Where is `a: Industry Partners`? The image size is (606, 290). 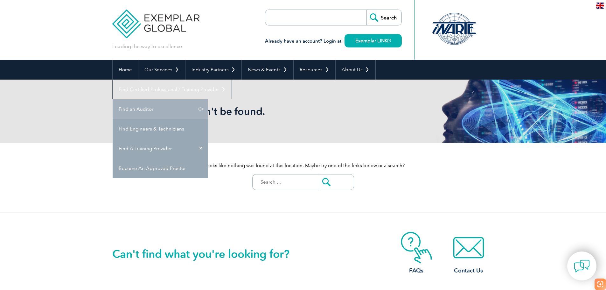
a: Industry Partners is located at coordinates (214, 70).